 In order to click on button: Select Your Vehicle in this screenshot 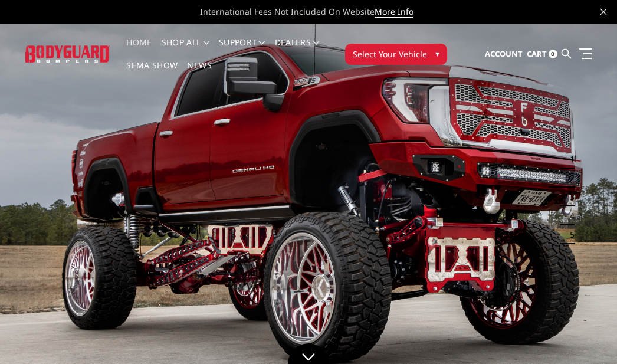, I will do `click(395, 54)`.